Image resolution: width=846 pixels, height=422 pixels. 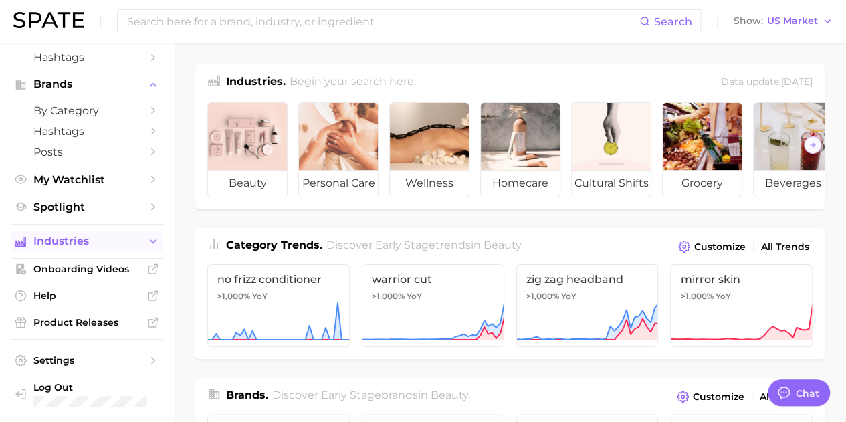 What do you see at coordinates (87, 360) in the screenshot?
I see `a: Settings` at bounding box center [87, 360].